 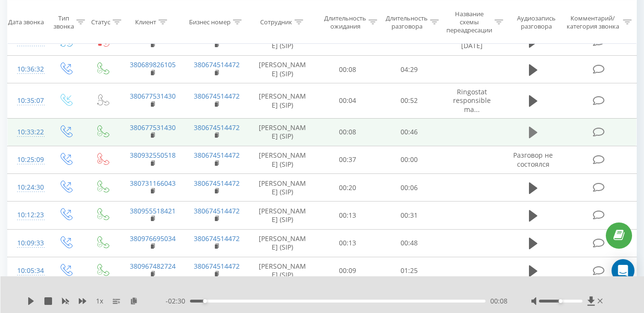 What do you see at coordinates (27, 188) in the screenshot?
I see `div: 10:24:30` at bounding box center [27, 188].